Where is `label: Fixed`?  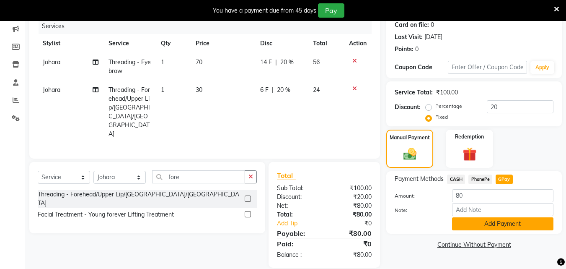 label: Fixed is located at coordinates (442, 117).